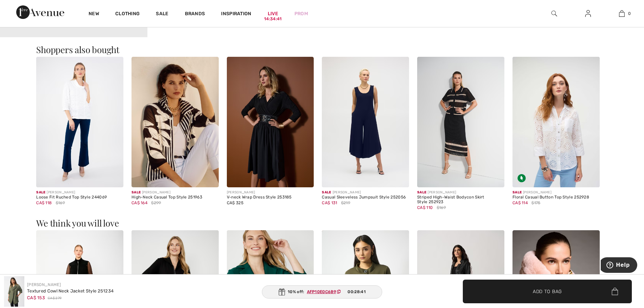  Describe the element at coordinates (70, 291) in the screenshot. I see `div: Textured Cowl Neck Jacket Style 251234` at that location.